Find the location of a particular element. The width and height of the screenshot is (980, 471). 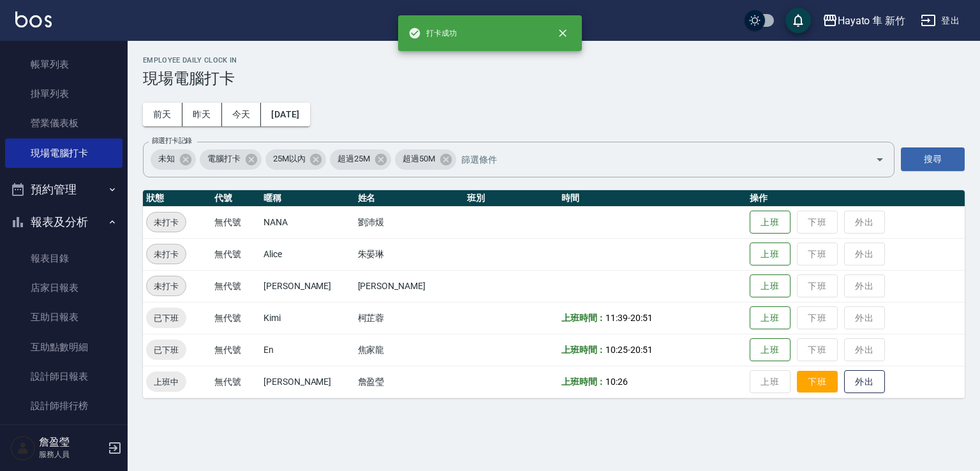

span: 超過25M is located at coordinates (354, 159).